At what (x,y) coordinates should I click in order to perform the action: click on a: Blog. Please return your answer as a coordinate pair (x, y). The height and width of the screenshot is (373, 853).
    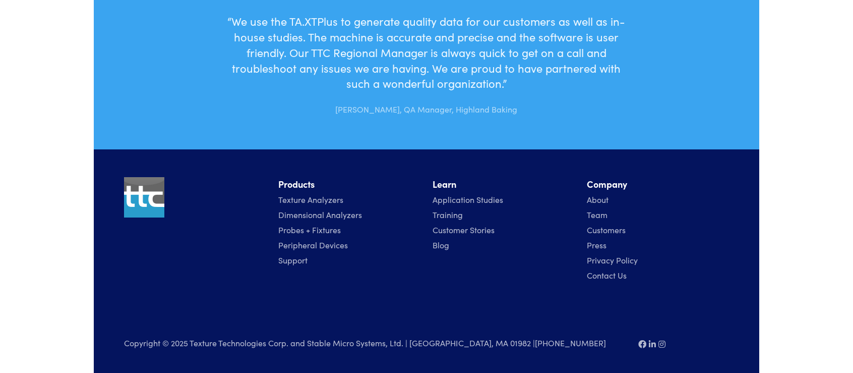
    Looking at the image, I should click on (441, 245).